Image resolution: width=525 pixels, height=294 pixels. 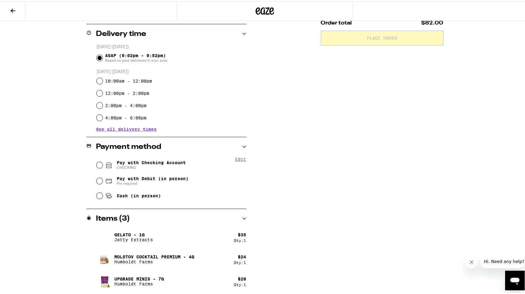 I want to click on p: Upgrade Minis - 7g, so click(x=140, y=278).